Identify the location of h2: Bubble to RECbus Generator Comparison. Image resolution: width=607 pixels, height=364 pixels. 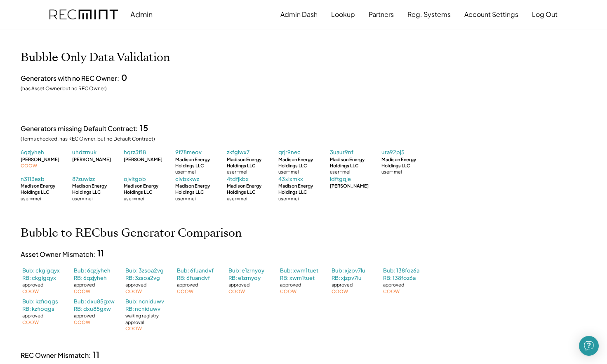
(131, 234).